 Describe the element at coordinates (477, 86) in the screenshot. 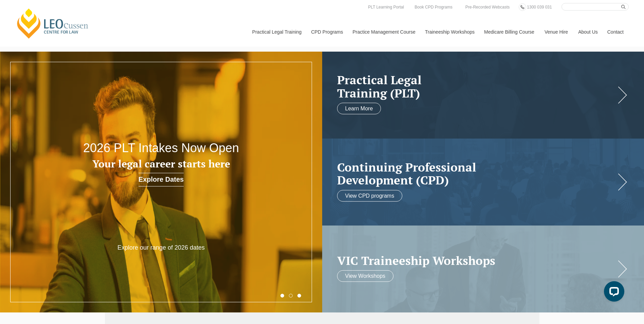

I see `h2: Practical Legal Training (PLT)` at that location.